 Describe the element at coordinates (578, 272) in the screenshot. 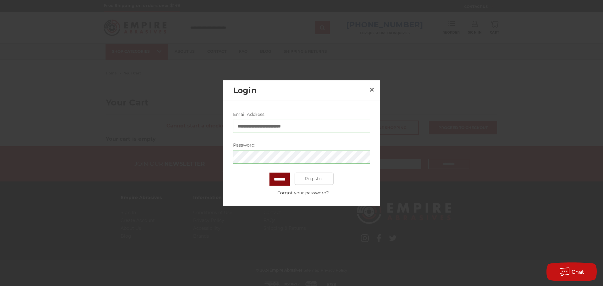

I see `span: Chat` at that location.